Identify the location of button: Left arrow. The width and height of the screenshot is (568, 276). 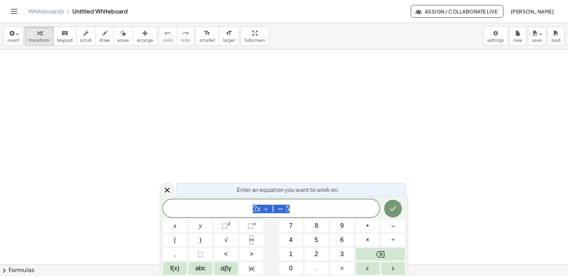
(368, 268).